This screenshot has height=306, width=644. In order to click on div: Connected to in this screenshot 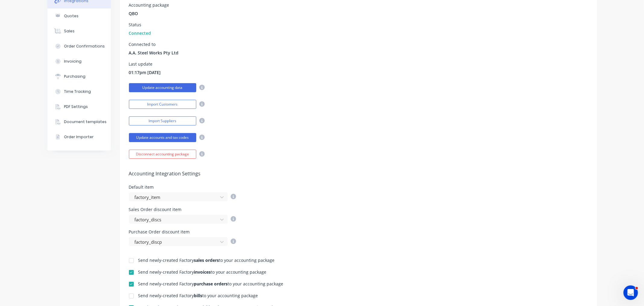, I will do `click(154, 44)`.